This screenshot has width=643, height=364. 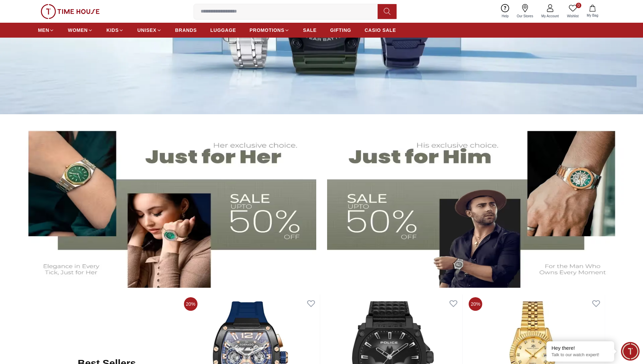 What do you see at coordinates (166, 204) in the screenshot?
I see `img: Women's Watches Banner` at bounding box center [166, 204].